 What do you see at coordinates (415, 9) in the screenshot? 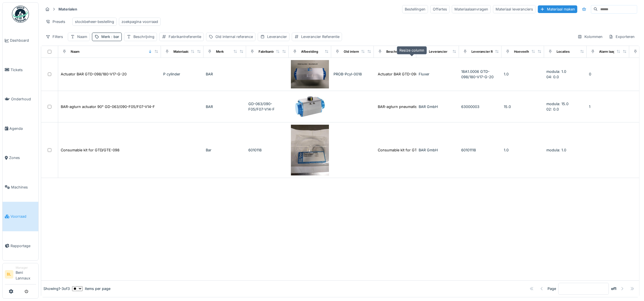
I see `div: Bestellingen` at bounding box center [415, 9].